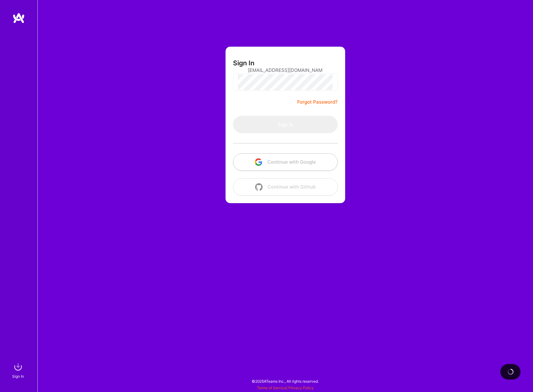 This screenshot has height=392, width=533. I want to click on a: Terms of Service, so click(271, 387).